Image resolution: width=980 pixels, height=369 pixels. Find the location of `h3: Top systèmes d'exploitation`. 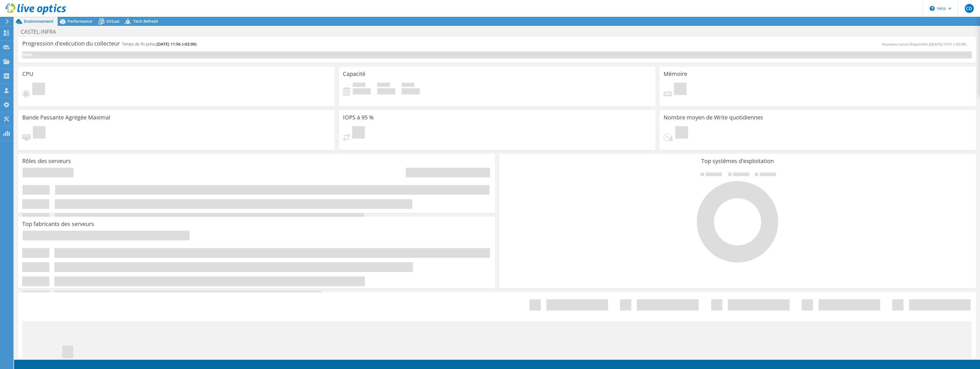

h3: Top systèmes d'exploitation is located at coordinates (737, 161).